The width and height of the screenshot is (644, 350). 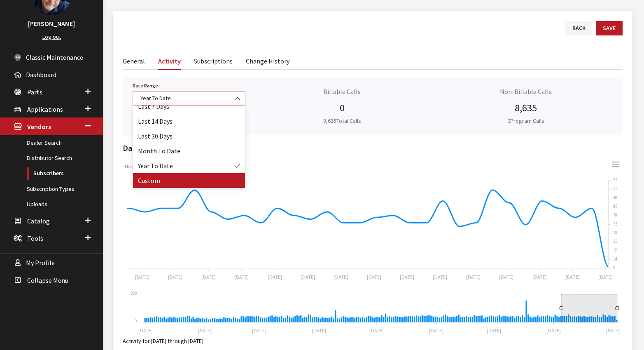 I want to click on div: Menu, so click(x=615, y=162).